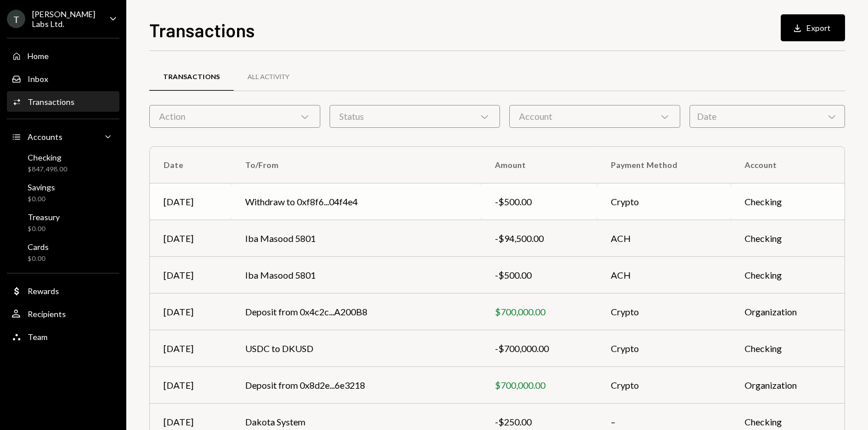 This screenshot has width=868, height=430. What do you see at coordinates (415, 116) in the screenshot?
I see `div: Status` at bounding box center [415, 116].